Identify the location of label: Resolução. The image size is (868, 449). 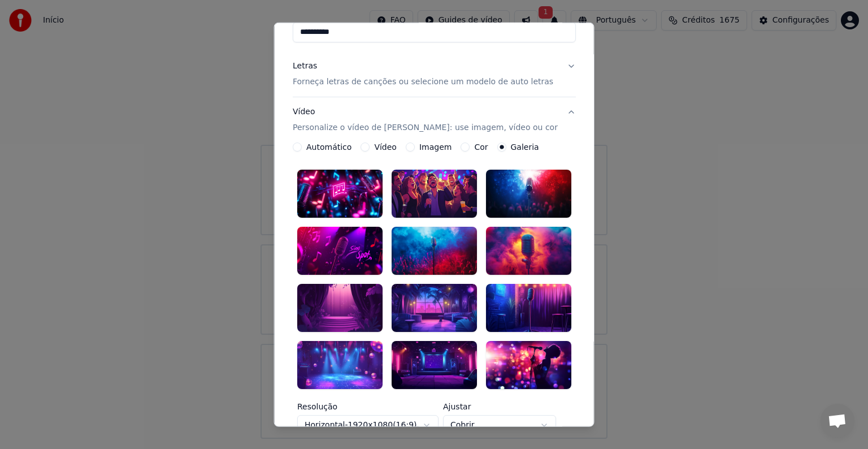
(368, 406).